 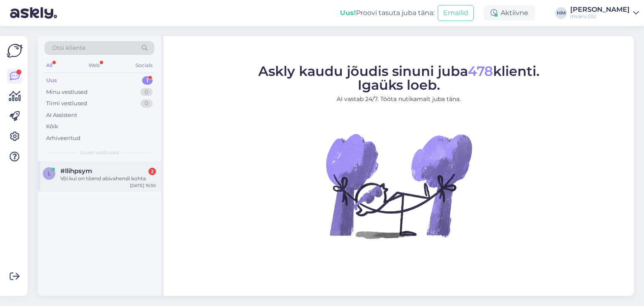 I want to click on div: Socials, so click(x=144, y=65).